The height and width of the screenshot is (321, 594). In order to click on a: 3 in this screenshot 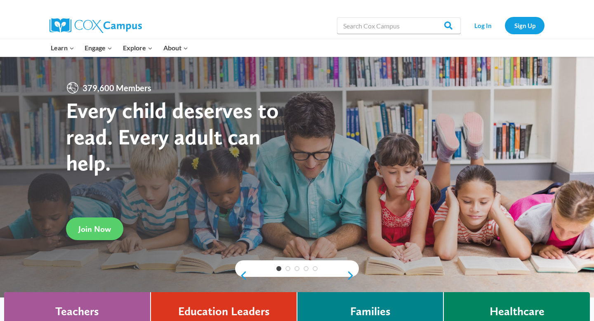, I will do `click(297, 269)`.